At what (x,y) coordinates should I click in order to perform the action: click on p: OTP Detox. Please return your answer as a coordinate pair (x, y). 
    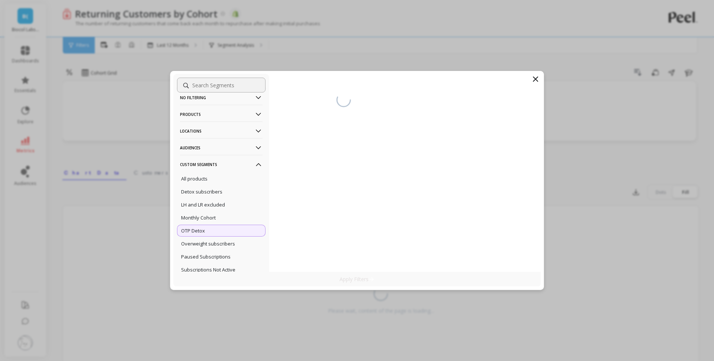
    Looking at the image, I should click on (193, 231).